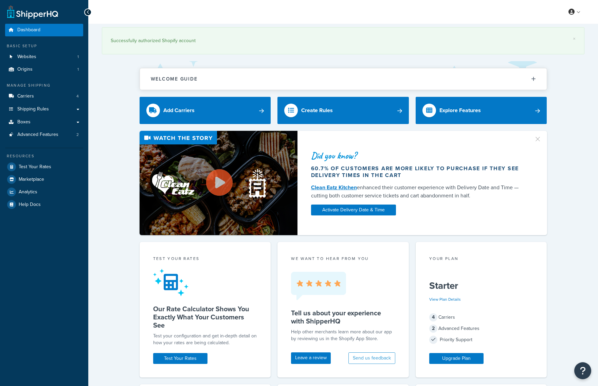  Describe the element at coordinates (38, 134) in the screenshot. I see `span: Advanced Features` at that location.